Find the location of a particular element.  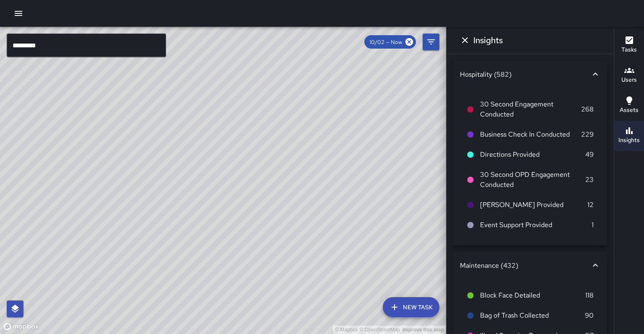

span: Business Check In Conducted is located at coordinates (530, 134).